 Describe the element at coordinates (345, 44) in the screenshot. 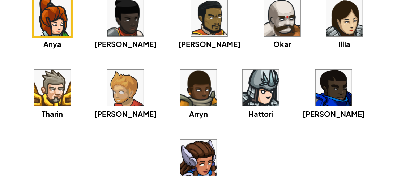

I see `span: Illia` at that location.